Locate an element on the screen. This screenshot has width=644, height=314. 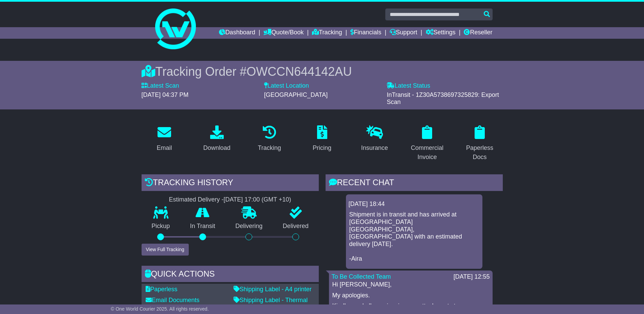
label: Latest Status is located at coordinates (408, 86).